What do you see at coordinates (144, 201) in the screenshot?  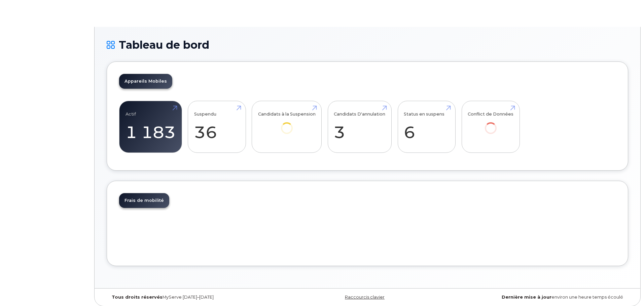 I see `a: Frais de mobilité` at bounding box center [144, 201].